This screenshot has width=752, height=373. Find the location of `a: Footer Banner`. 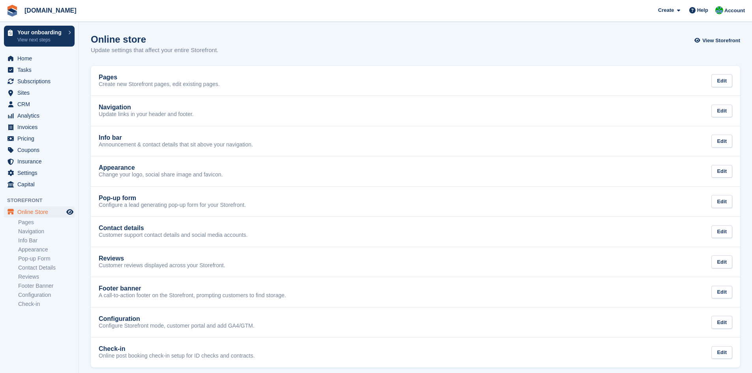

a: Footer Banner is located at coordinates (46, 286).